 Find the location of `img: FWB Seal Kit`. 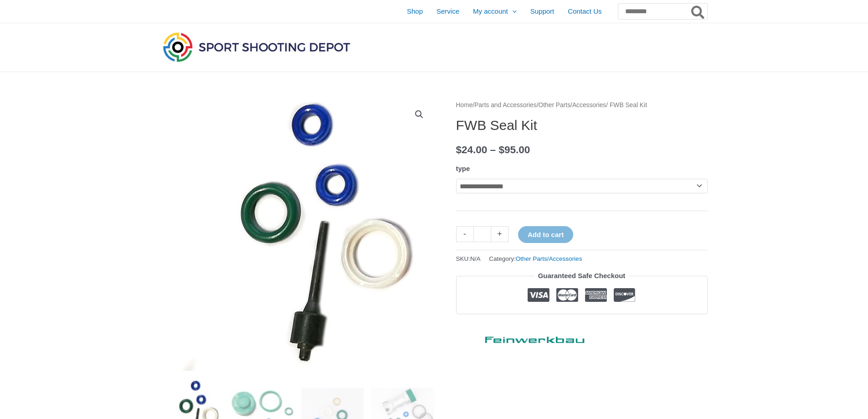

img: FWB Seal Kit is located at coordinates (298, 236).